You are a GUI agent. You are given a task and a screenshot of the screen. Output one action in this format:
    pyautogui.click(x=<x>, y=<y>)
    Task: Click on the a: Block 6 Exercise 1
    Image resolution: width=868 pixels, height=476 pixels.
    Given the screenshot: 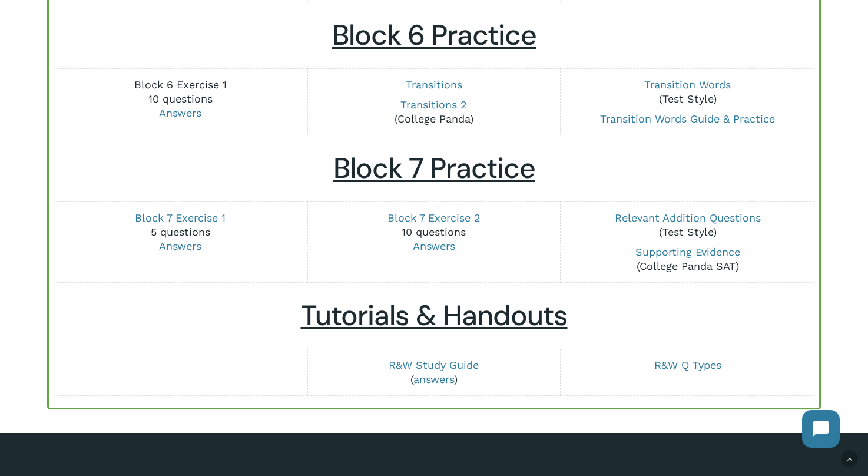 What is the action you would take?
    pyautogui.click(x=180, y=84)
    